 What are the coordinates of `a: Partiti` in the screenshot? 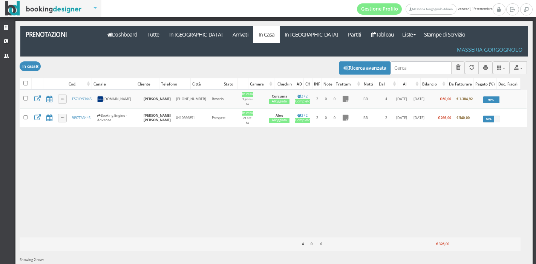 It's located at (355, 34).